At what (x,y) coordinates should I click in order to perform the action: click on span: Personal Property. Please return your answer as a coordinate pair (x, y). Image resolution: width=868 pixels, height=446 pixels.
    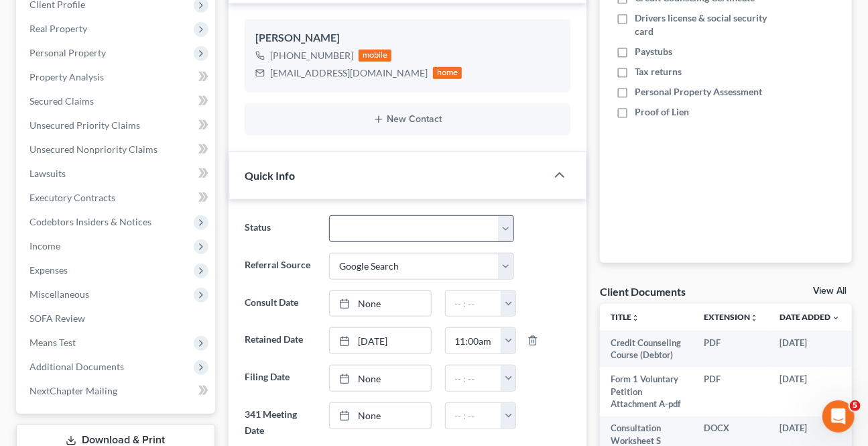
    Looking at the image, I should click on (68, 53).